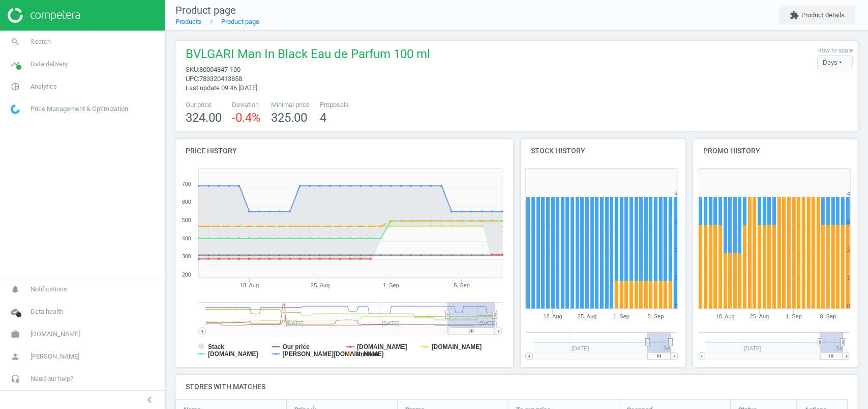 This screenshot has width=868, height=409. Describe the element at coordinates (817, 15) in the screenshot. I see `button: extensionProduct details` at that location.